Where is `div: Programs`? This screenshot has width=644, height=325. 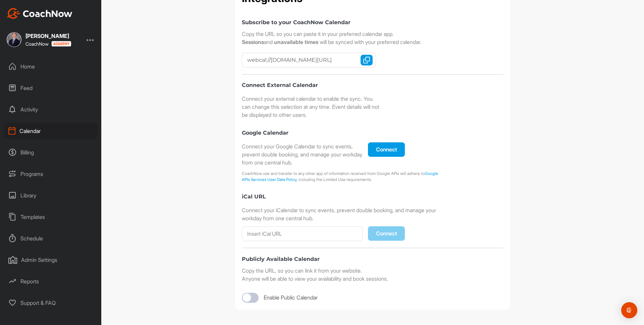
div: Programs is located at coordinates (51, 174).